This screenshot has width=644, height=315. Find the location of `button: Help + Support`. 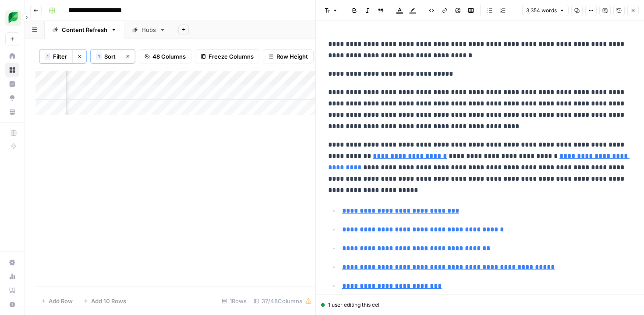

button: Help + Support is located at coordinates (12, 305).